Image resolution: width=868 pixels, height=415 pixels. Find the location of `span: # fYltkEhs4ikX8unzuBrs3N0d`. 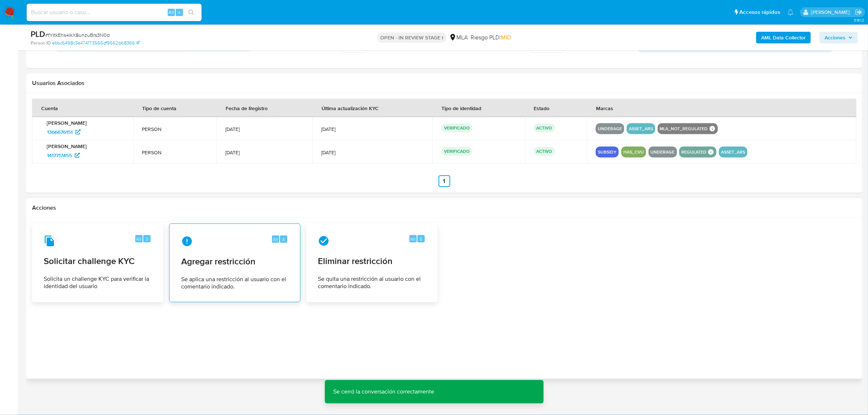

span: # fYltkEhs4ikX8unzuBrs3N0d is located at coordinates (77, 35).